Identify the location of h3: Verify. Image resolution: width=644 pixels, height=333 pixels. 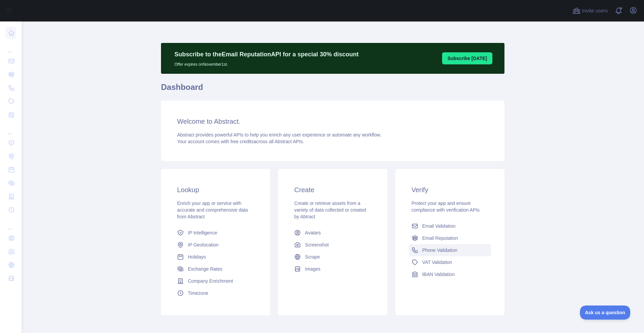
(449, 190).